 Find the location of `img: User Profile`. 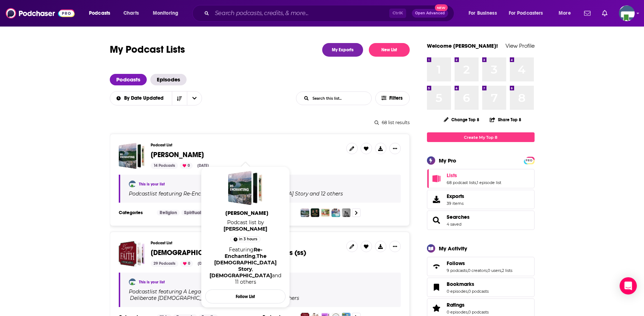

img: User Profile is located at coordinates (627, 13).